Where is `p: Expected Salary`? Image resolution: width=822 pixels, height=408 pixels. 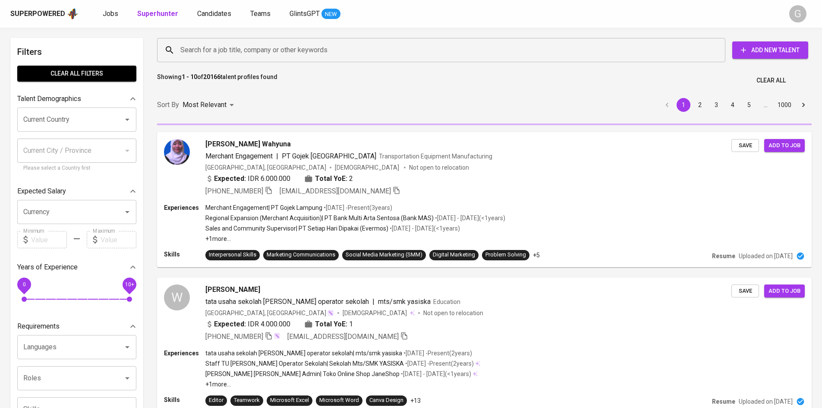
p: Expected Salary is located at coordinates (41, 191).